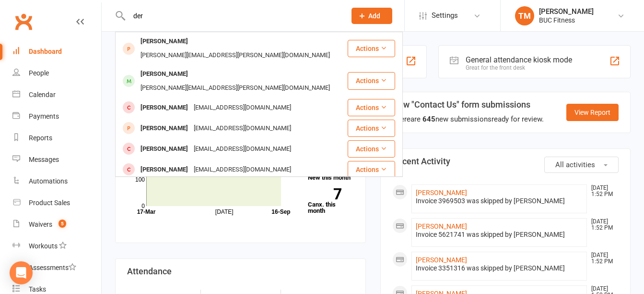  Describe the element at coordinates (240, 271) in the screenshot. I see `h3: Attendance` at that location.